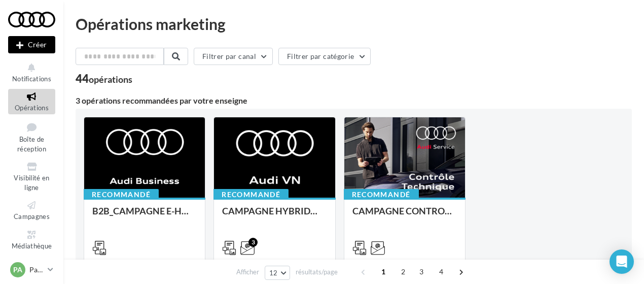  I want to click on a: PA Partenaire Audi, so click(31, 270).